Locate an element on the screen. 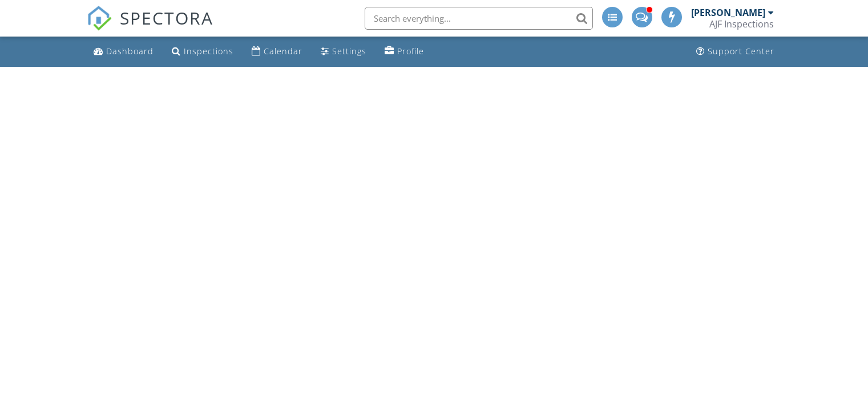  img: The Best Home Inspection Software - Spectora is located at coordinates (99, 18).